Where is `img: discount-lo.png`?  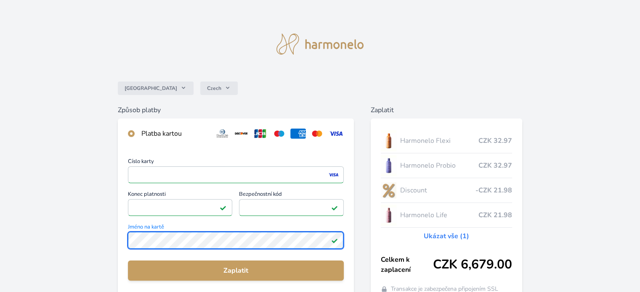
img: discount-lo.png is located at coordinates (389, 191).